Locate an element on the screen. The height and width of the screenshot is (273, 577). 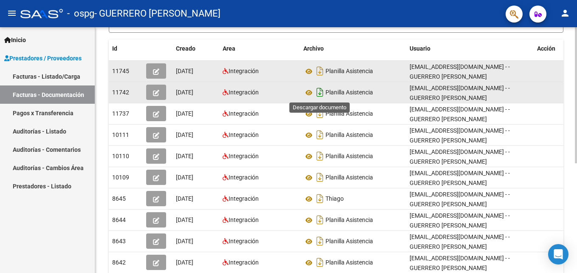
span: - ospg is located at coordinates (81, 14).